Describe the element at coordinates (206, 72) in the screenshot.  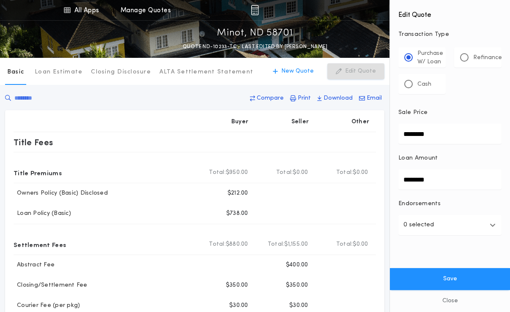
I see `p: ALTA Settlement Statement` at that location.